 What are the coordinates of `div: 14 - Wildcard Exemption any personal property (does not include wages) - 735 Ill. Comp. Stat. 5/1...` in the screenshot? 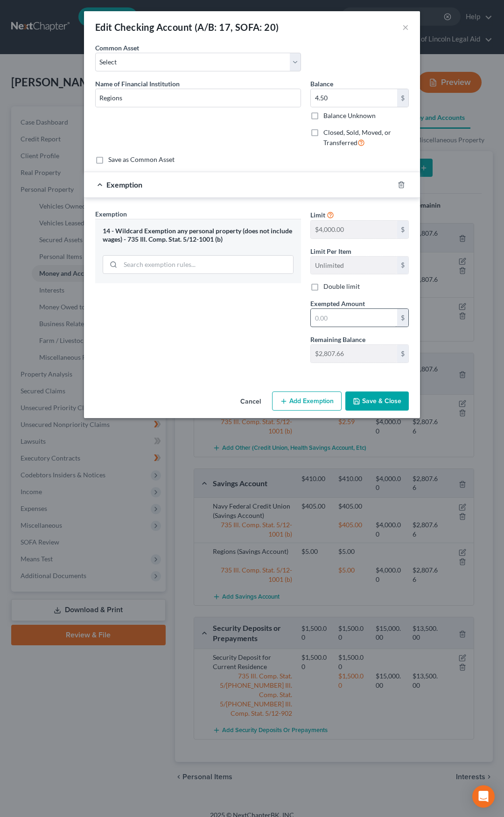 It's located at (198, 235).